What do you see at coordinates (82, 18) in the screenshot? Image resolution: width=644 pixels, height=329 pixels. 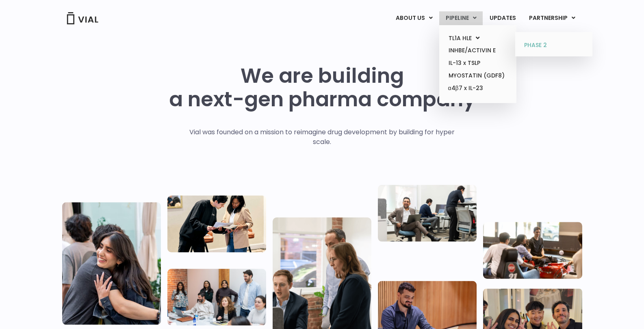 I see `img: Vial Logo` at bounding box center [82, 18].